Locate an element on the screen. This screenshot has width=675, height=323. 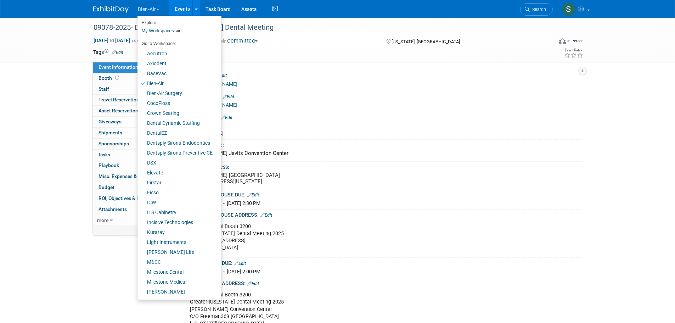
span: Asset Reservations is located at coordinates (119, 110).